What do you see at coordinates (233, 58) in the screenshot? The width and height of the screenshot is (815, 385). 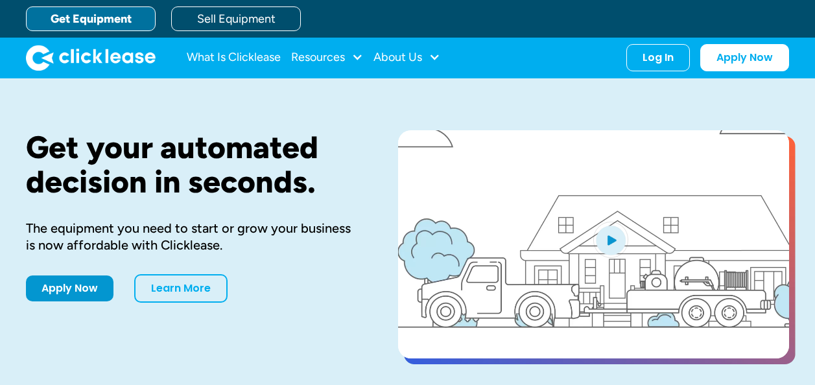 I see `a: What Is Clicklease` at bounding box center [233, 58].